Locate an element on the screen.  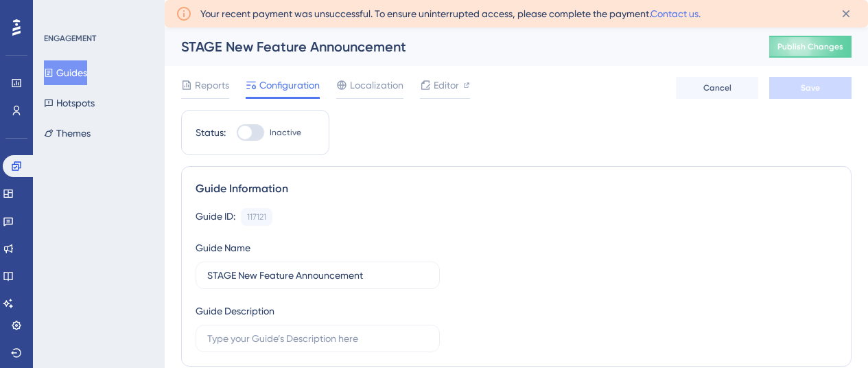
span: Localization is located at coordinates (377, 85).